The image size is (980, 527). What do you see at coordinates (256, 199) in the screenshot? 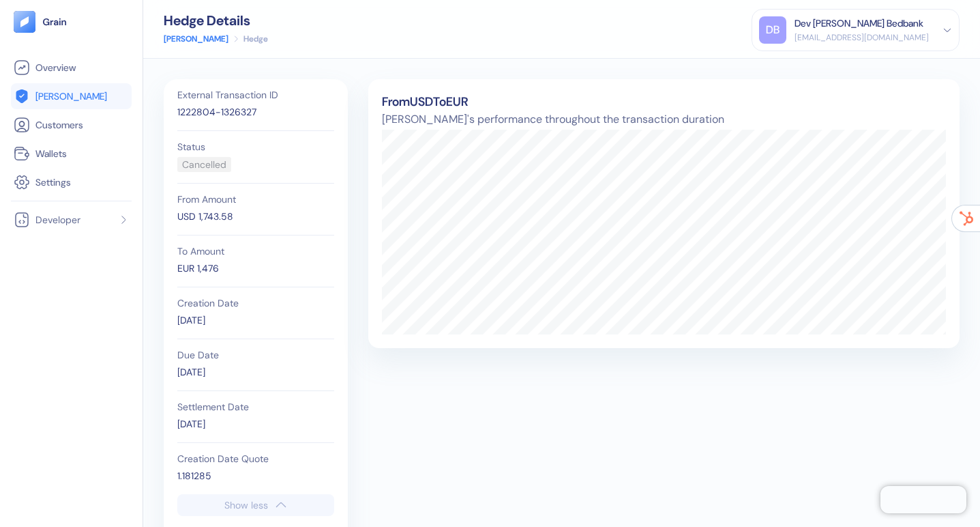
I see `div: From Amount` at bounding box center [256, 199].